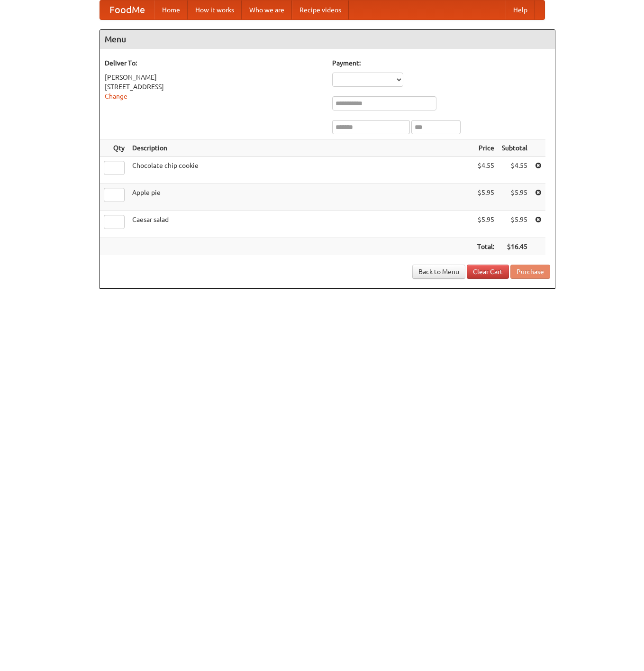  I want to click on a: Who we are, so click(267, 10).